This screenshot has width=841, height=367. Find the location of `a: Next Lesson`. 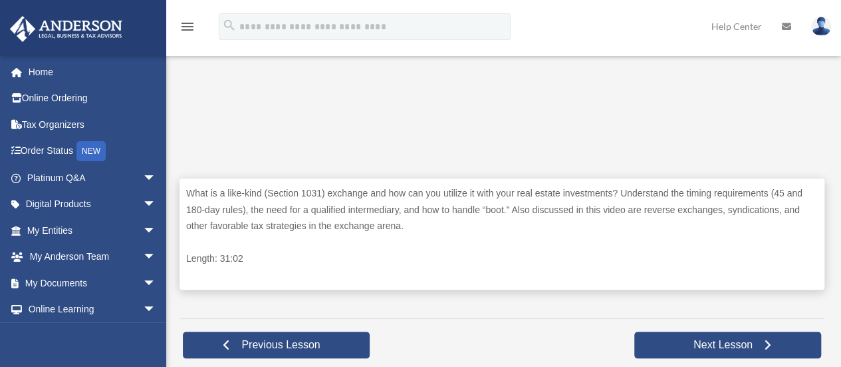

a: Next Lesson is located at coordinates (728, 345).